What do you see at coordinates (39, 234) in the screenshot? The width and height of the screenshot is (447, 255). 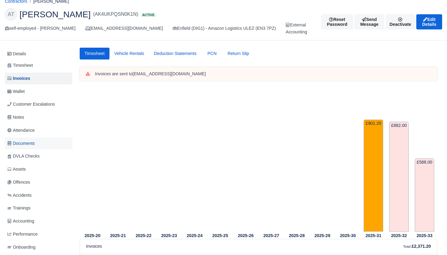 I see `a: Performance` at bounding box center [39, 234].